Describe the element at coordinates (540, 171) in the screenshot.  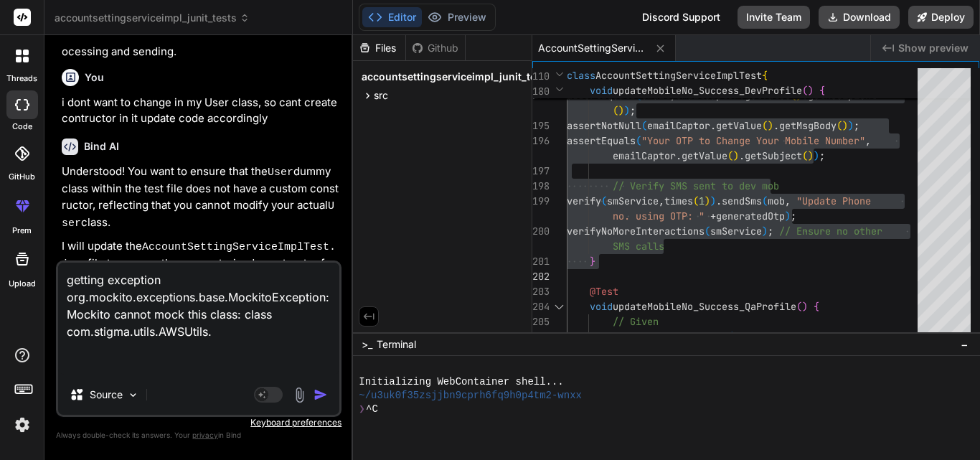
I see `div: 197` at that location.